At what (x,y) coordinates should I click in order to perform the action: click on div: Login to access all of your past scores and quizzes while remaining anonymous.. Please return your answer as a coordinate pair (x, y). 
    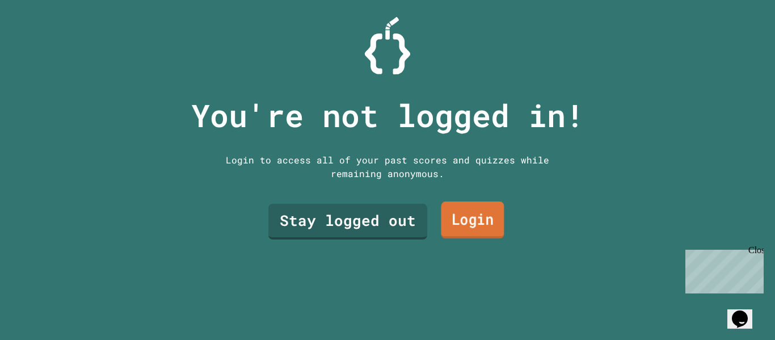
    Looking at the image, I should click on (387, 167).